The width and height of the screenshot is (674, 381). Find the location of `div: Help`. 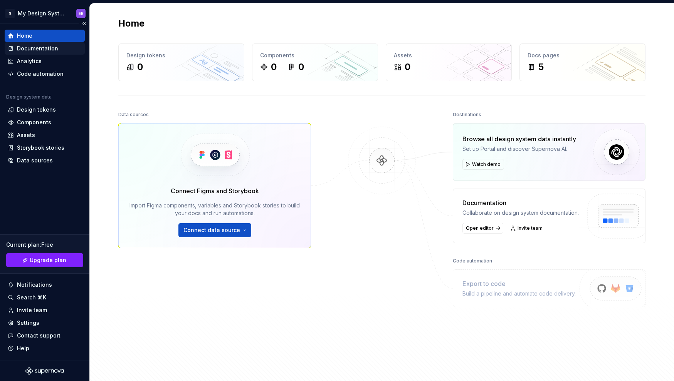

div: Help is located at coordinates (23, 349).